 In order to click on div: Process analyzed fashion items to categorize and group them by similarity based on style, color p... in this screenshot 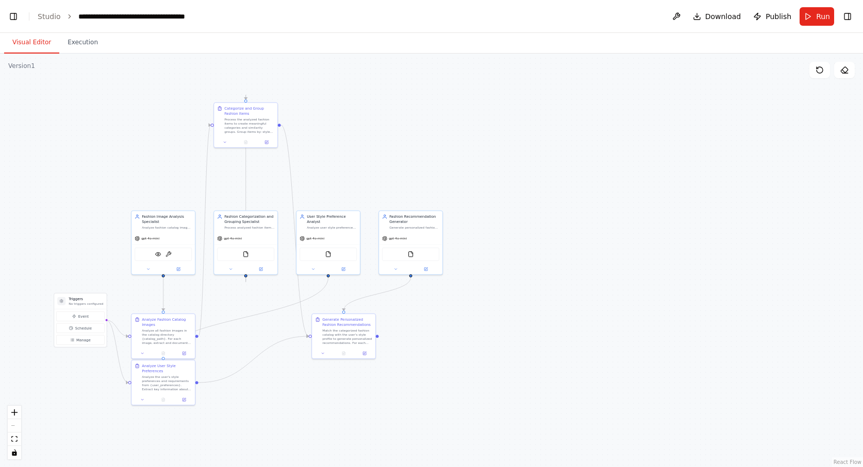, I will do `click(249, 228)`.